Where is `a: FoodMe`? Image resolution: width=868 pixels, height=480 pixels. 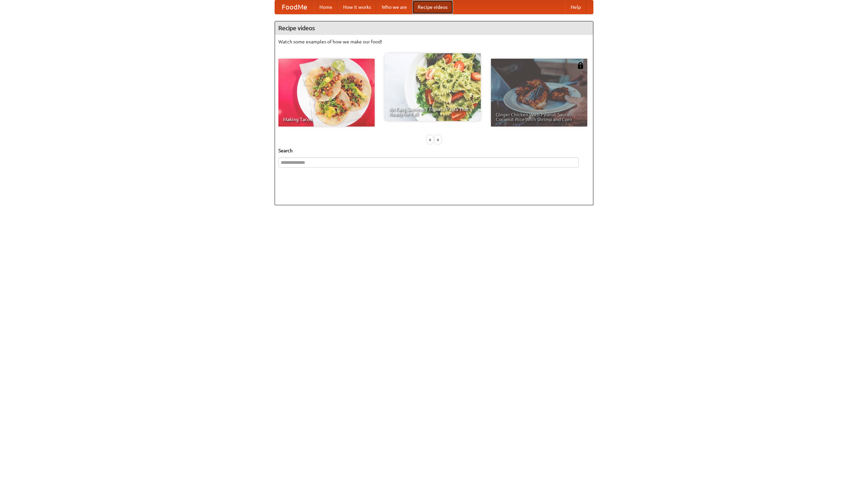 a: FoodMe is located at coordinates (295, 7).